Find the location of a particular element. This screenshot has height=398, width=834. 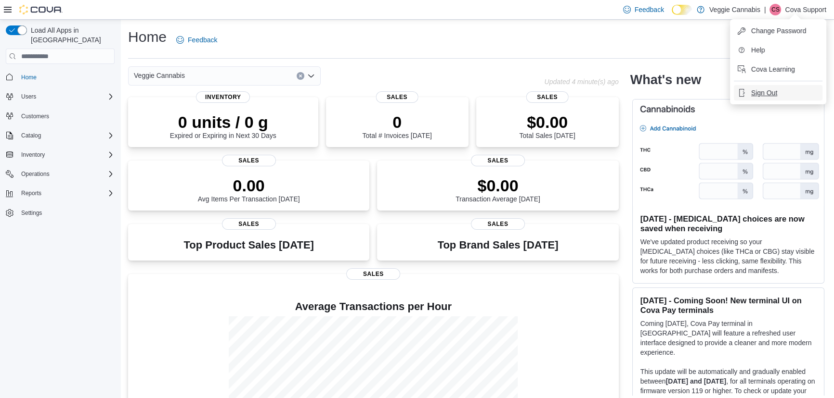

button: Help is located at coordinates (778, 50).